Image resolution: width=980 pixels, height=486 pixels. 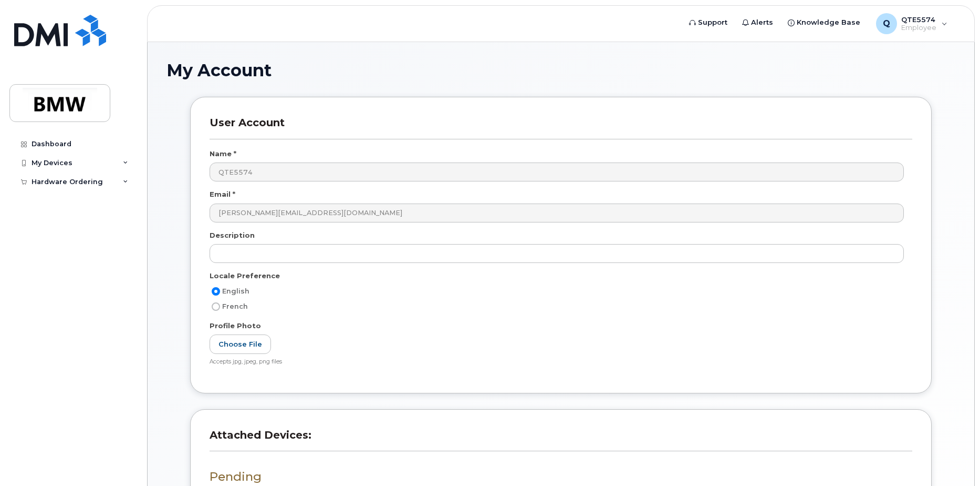 What do you see at coordinates (235, 306) in the screenshot?
I see `span: French` at bounding box center [235, 306].